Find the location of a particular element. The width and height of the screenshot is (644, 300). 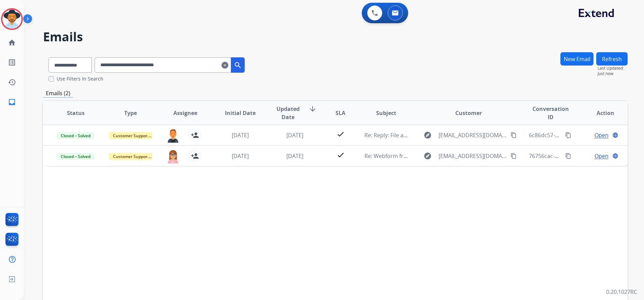

span: Customer is located at coordinates (468, 113).